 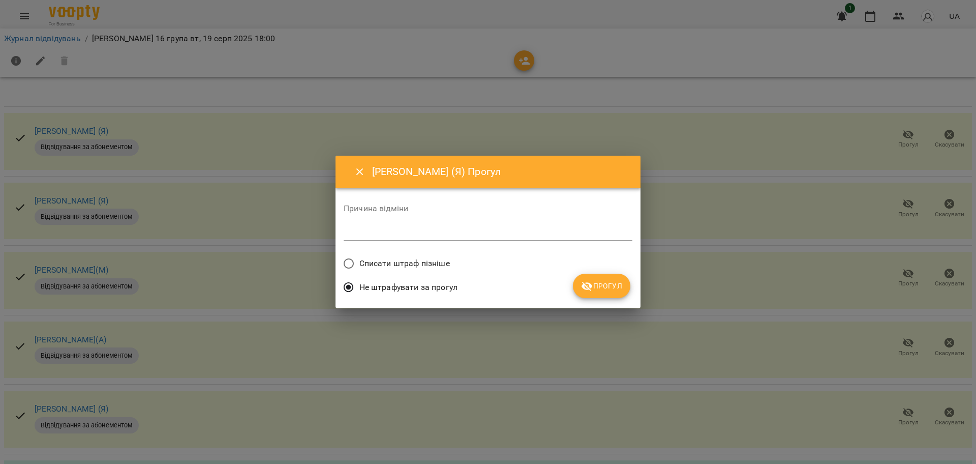 What do you see at coordinates (408, 287) in the screenshot?
I see `span: Не штрафувати за прогул` at bounding box center [408, 287].